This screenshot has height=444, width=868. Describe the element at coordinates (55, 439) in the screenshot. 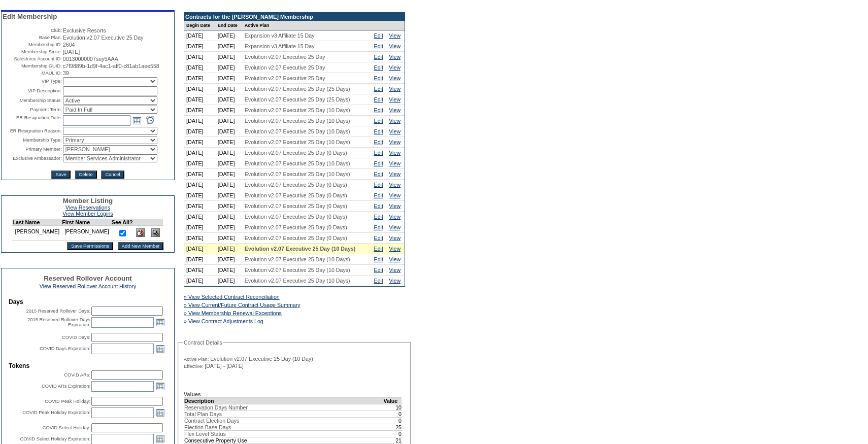

I see `label: COVID Select Holiday Expiration:` at that location.